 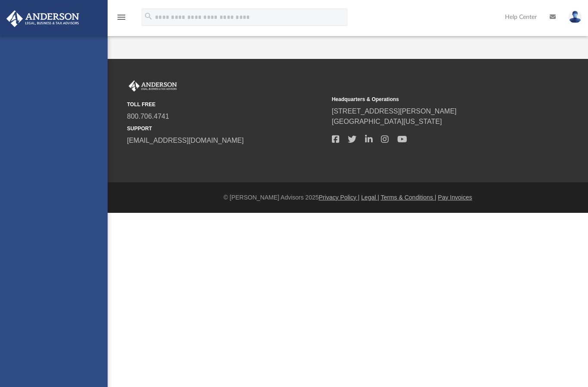 What do you see at coordinates (121, 17) in the screenshot?
I see `i: menu` at bounding box center [121, 17].